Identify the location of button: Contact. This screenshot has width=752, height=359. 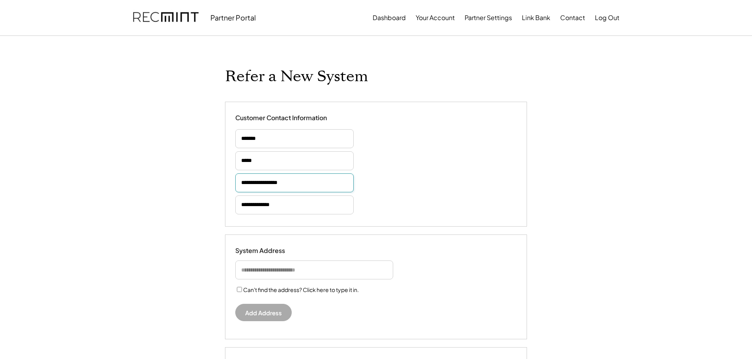
(572, 18).